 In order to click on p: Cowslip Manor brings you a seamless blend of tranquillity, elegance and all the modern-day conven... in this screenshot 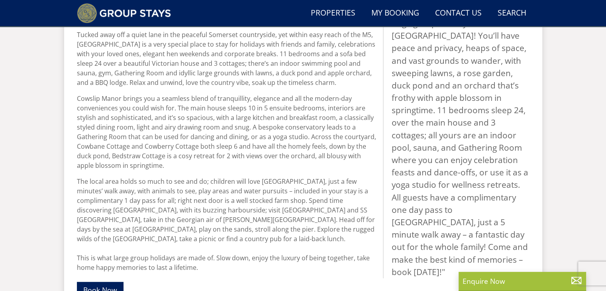, I will do `click(227, 132)`.